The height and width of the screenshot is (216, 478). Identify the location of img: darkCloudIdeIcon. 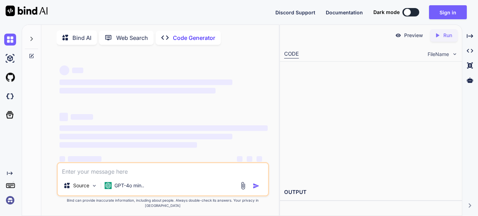
(10, 96).